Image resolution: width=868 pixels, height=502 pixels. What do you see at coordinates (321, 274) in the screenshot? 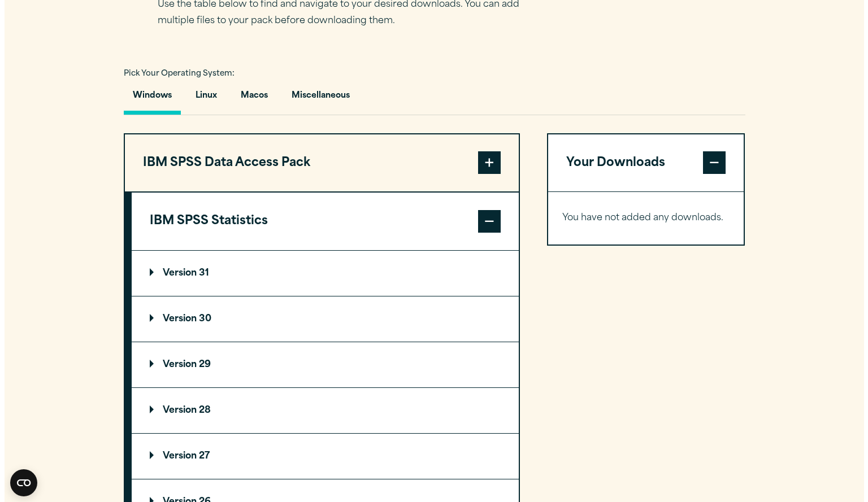
I see `summary: Version 31` at bounding box center [321, 274].